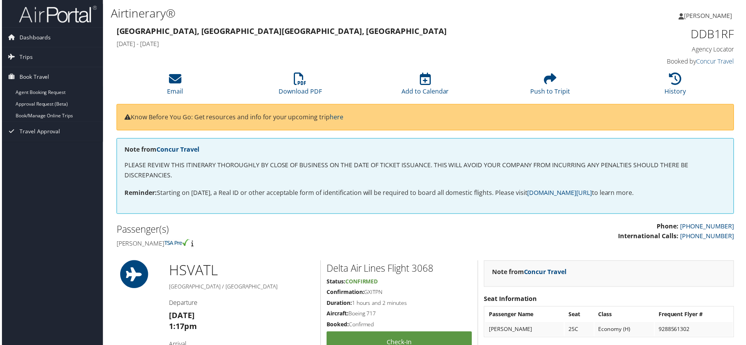  Describe the element at coordinates (174, 87) in the screenshot. I see `a: Email` at that location.